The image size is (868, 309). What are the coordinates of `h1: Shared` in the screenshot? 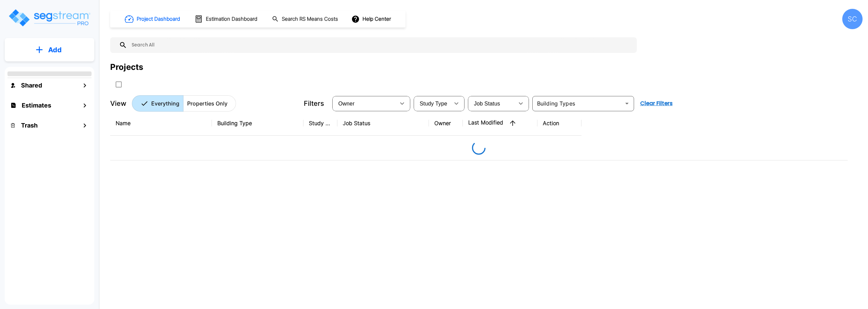 It's located at (32, 85).